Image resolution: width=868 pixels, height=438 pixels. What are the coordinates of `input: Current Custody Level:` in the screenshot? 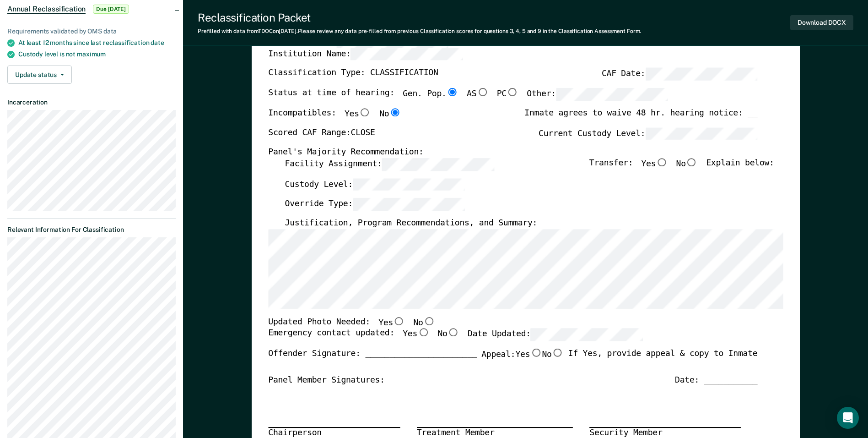 It's located at (701, 134).